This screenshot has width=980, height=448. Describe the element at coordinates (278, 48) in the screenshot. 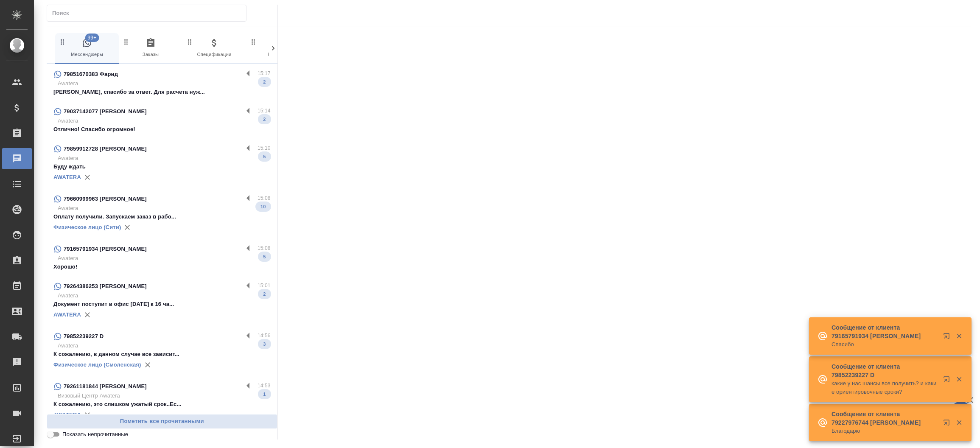

I see `span: Клиенты` at that location.